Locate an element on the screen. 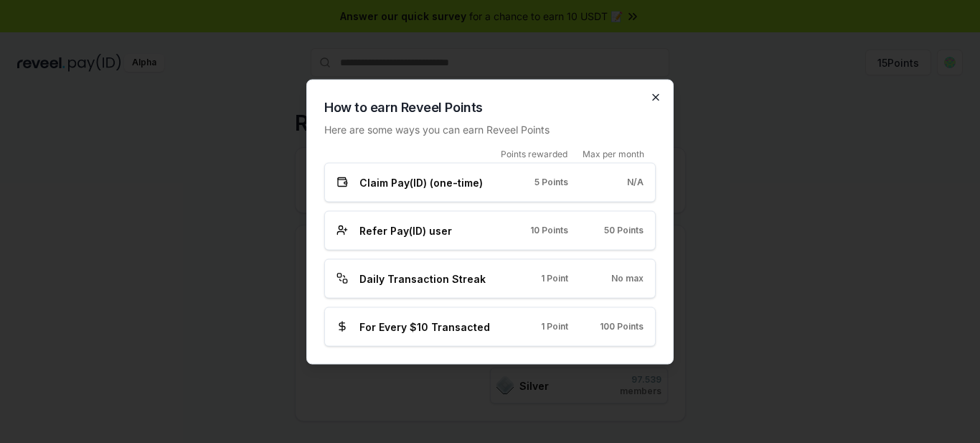 This screenshot has width=980, height=443. p: Here are some ways you can earn Reveel Points is located at coordinates (490, 129).